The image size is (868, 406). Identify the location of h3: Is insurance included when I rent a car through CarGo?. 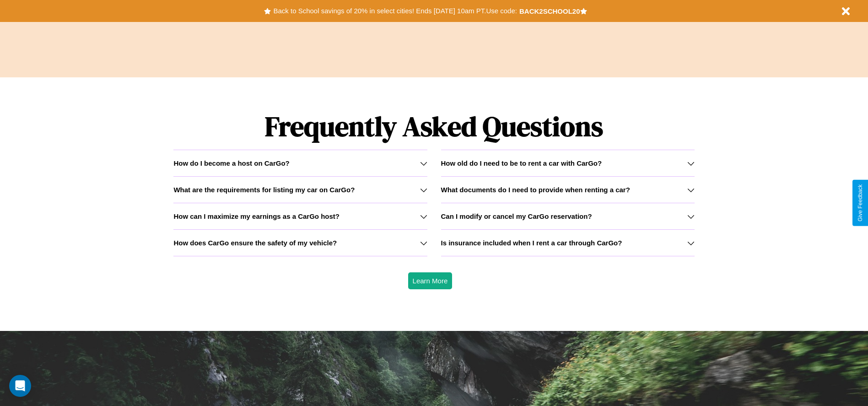
(532, 243).